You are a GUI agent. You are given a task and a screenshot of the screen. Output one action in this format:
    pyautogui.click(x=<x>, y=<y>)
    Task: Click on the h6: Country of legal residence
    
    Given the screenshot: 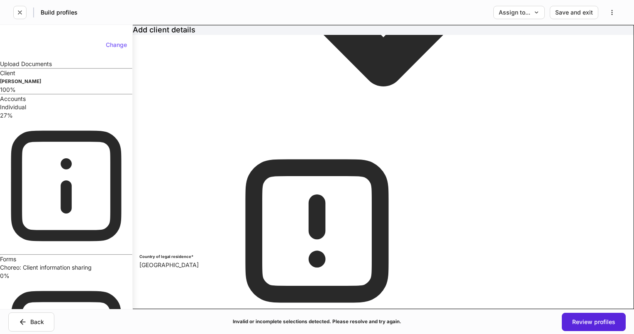 What is the action you would take?
    pyautogui.click(x=166, y=256)
    